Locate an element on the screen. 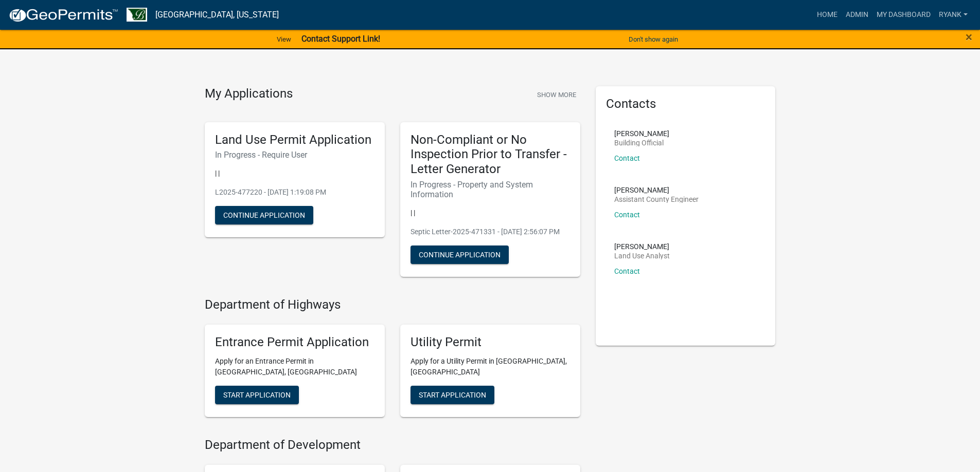 The width and height of the screenshot is (980, 472). h6: In Progress - Require User is located at coordinates (295, 155).